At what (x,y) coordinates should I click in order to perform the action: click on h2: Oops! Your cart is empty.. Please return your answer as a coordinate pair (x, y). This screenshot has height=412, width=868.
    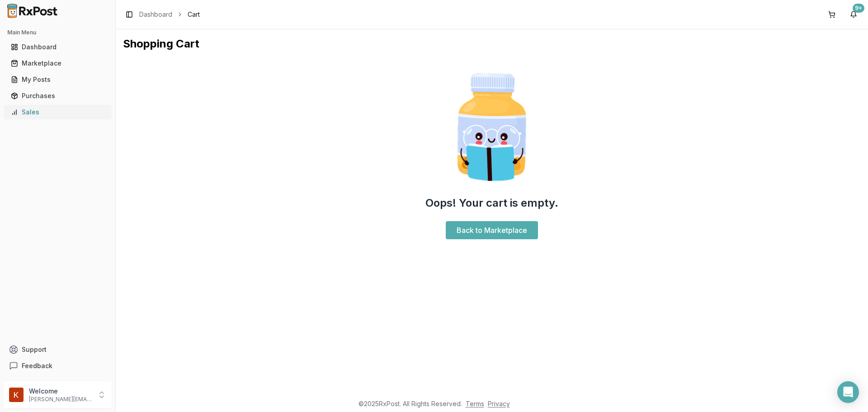
    Looking at the image, I should click on (492, 203).